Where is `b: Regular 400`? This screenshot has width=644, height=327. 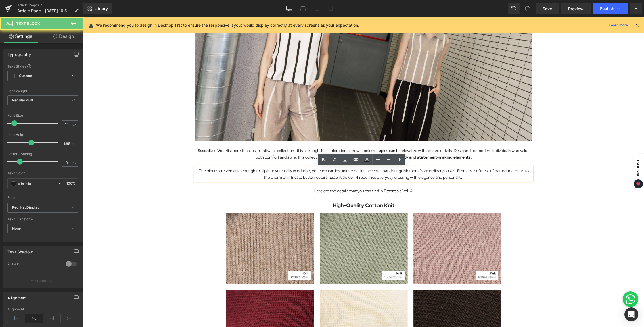
b: Regular 400 is located at coordinates (23, 100).